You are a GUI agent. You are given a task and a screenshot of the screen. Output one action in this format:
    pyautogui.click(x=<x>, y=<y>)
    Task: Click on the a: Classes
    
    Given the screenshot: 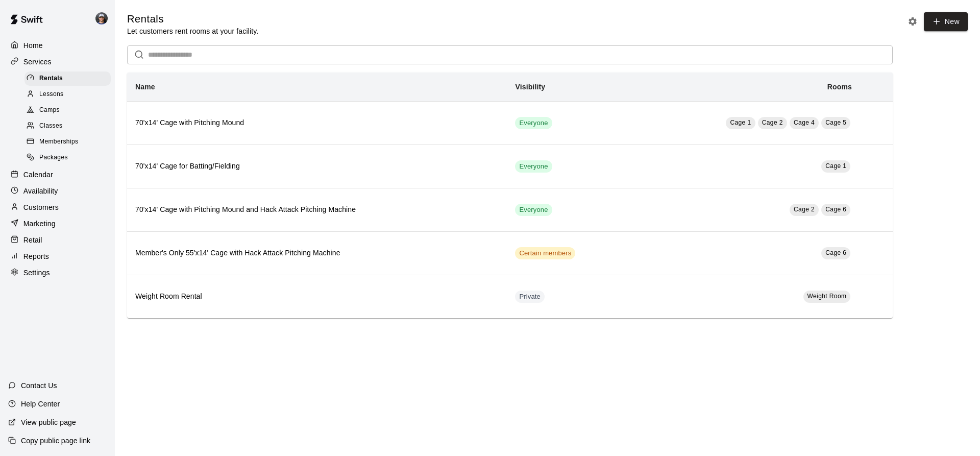 What is the action you would take?
    pyautogui.click(x=70, y=126)
    